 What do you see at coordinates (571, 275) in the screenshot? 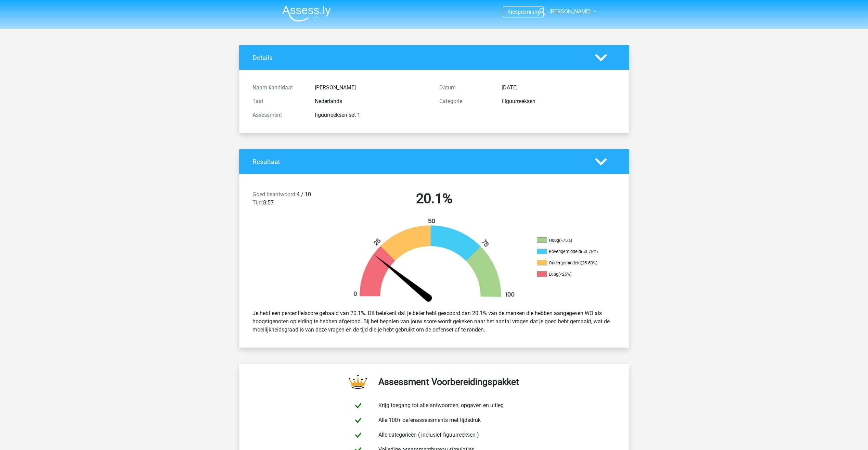
I see `li: Laag` at bounding box center [571, 275].